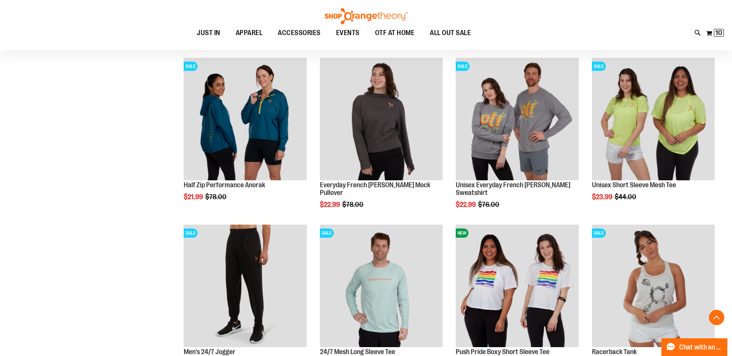  I want to click on a: Product image for 24/7 JoggerSALE, so click(245, 287).